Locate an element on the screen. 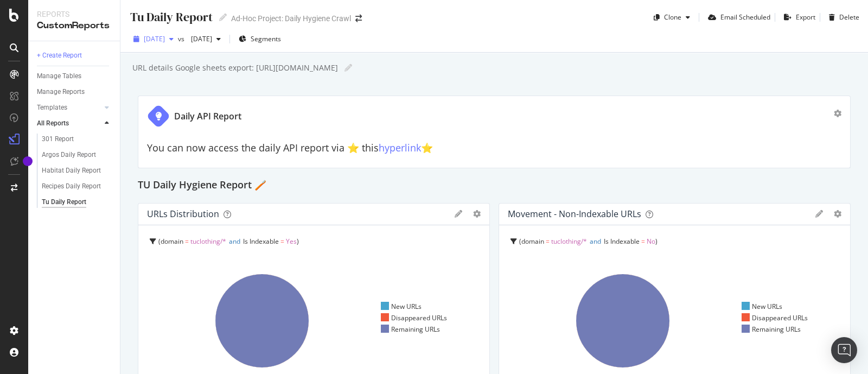 The image size is (868, 374). a: 301 Report is located at coordinates (77, 138).